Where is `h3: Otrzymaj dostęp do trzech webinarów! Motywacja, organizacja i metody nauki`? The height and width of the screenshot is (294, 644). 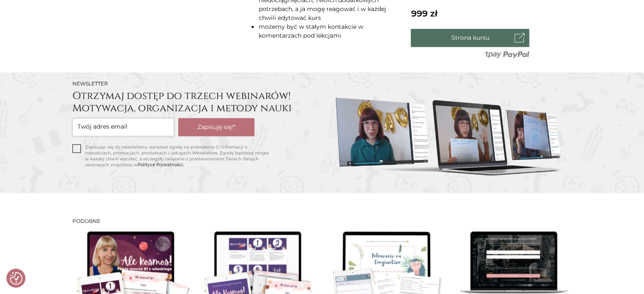
h3: Otrzymaj dostęp do trzech webinarów! Motywacja, organizacja i metody nauki is located at coordinates (195, 102).